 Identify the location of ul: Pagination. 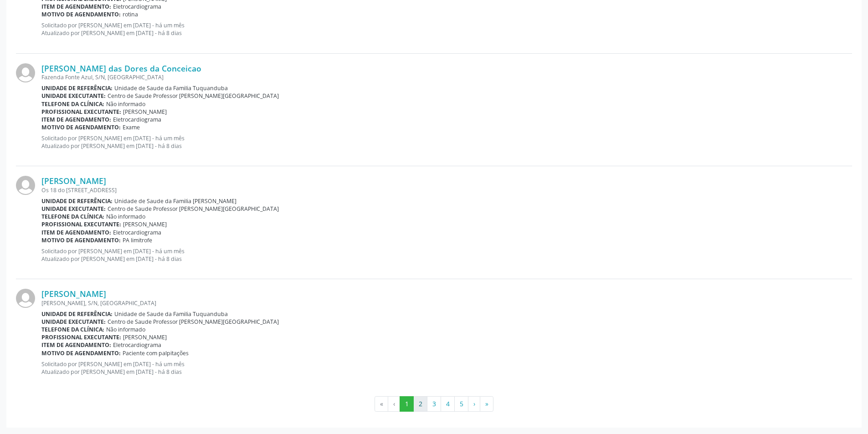
(434, 404).